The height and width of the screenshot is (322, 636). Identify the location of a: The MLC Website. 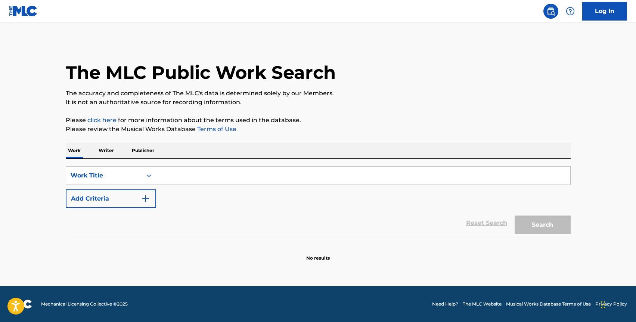
(482, 304).